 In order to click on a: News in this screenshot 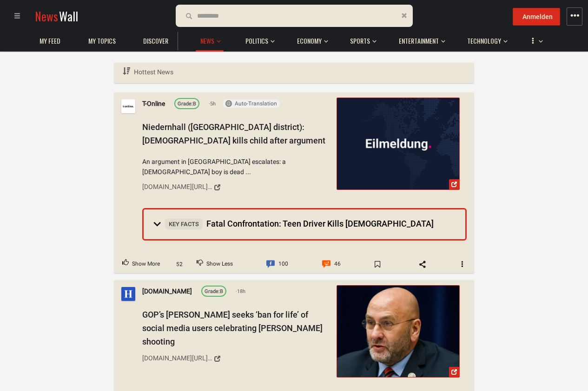, I will do `click(207, 41)`.